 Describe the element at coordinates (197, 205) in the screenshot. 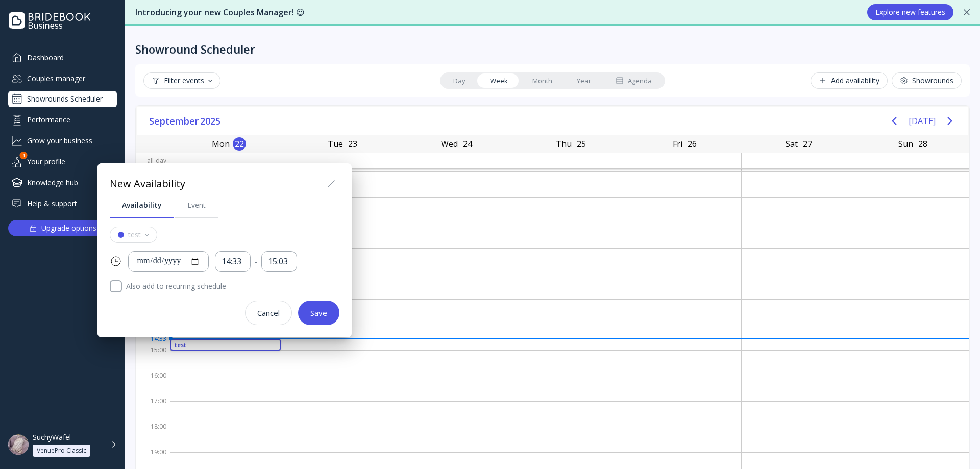

I see `a: Event` at that location.